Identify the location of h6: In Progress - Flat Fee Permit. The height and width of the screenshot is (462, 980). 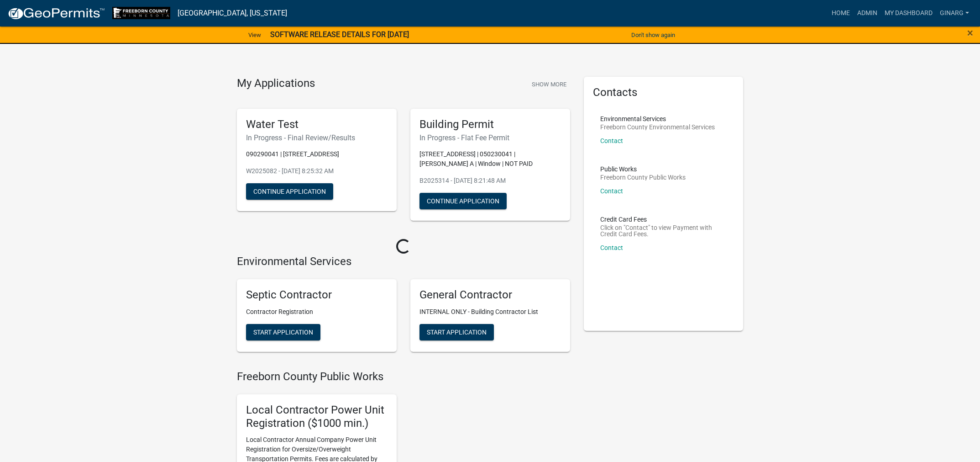
(490, 138).